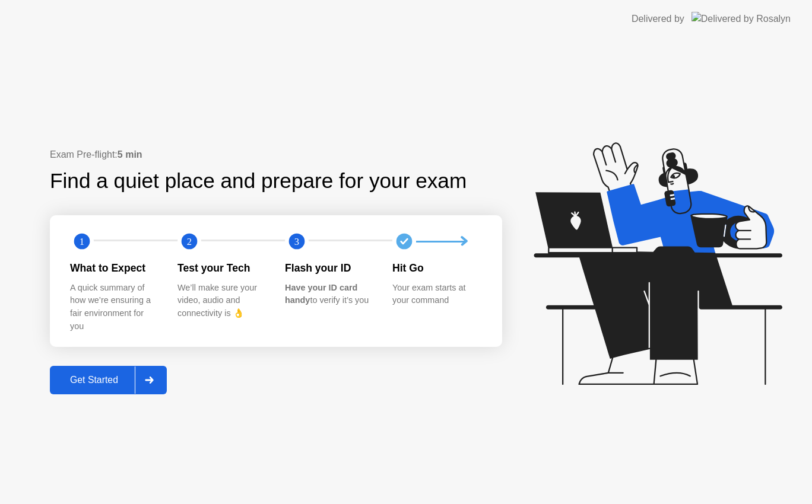 The image size is (812, 504). I want to click on b: 5 min, so click(130, 154).